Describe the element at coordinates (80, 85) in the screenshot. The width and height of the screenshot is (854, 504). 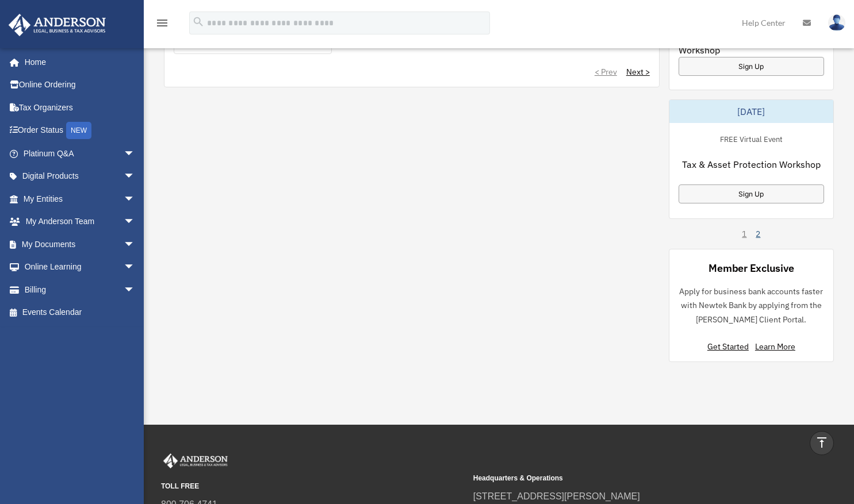
I see `a: Online Ordering` at that location.